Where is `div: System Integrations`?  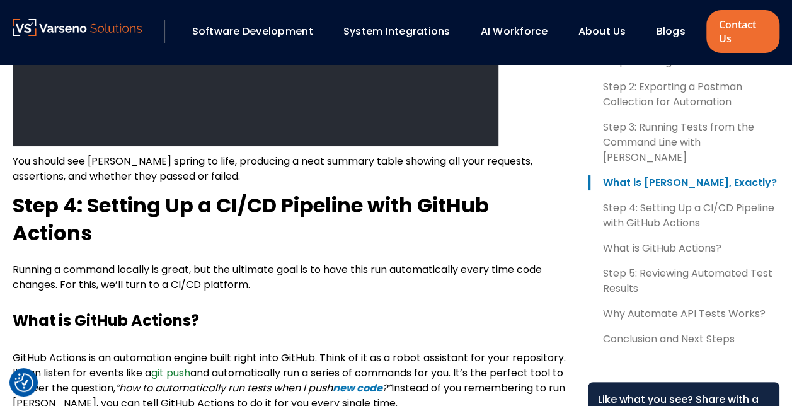 div: System Integrations is located at coordinates (403, 32).